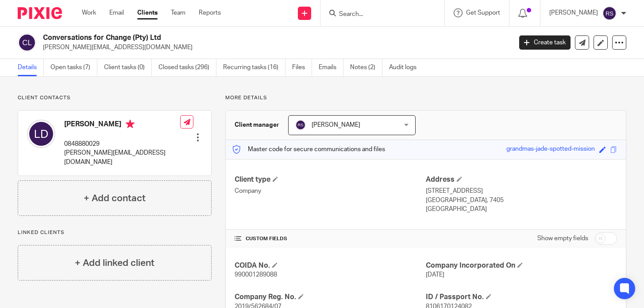  I want to click on h4: + Add contact, so click(115, 198).